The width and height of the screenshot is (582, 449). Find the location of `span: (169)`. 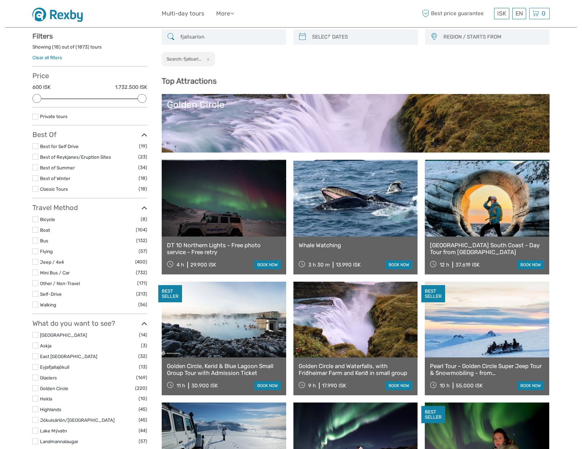

span: (169) is located at coordinates (142, 378).